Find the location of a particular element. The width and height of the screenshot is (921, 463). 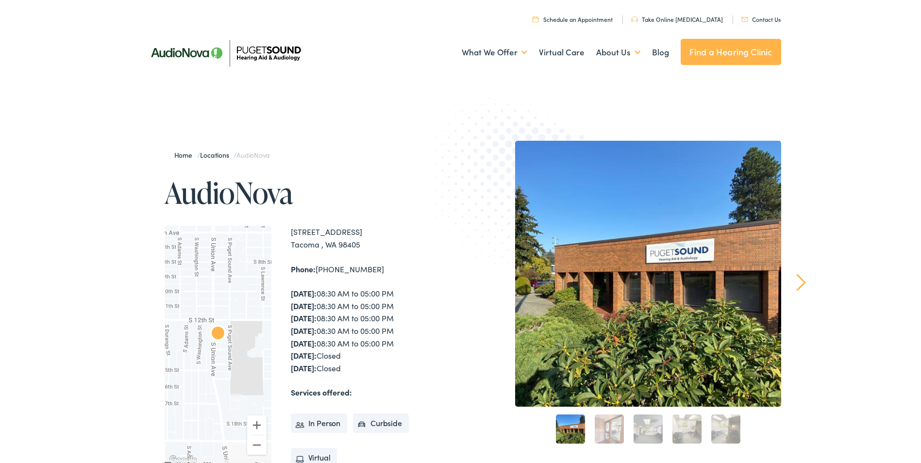

a: Schedule an Appointment is located at coordinates (573, 19).